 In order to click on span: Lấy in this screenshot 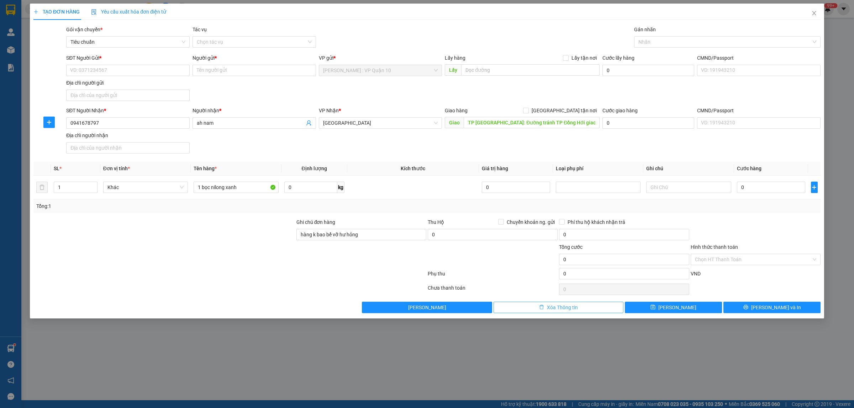, I will do `click(453, 70)`.